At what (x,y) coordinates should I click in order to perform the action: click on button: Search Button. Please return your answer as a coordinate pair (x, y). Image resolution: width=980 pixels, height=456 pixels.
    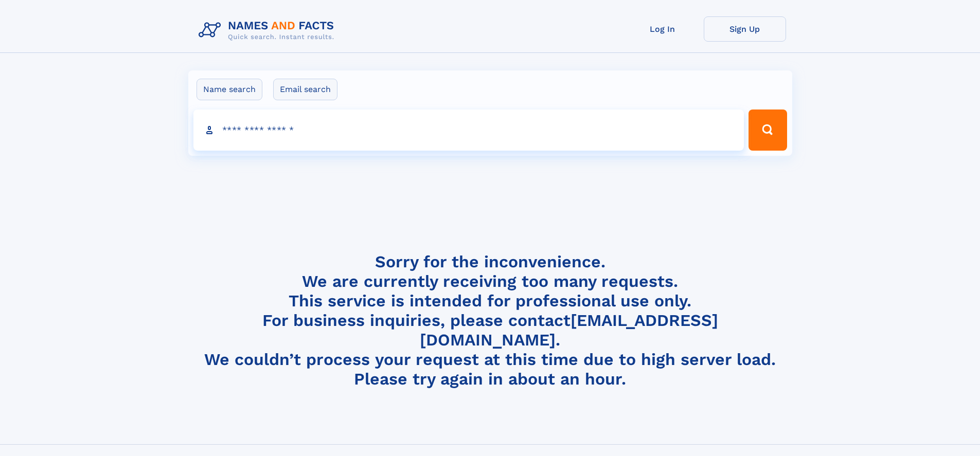
    Looking at the image, I should click on (767, 130).